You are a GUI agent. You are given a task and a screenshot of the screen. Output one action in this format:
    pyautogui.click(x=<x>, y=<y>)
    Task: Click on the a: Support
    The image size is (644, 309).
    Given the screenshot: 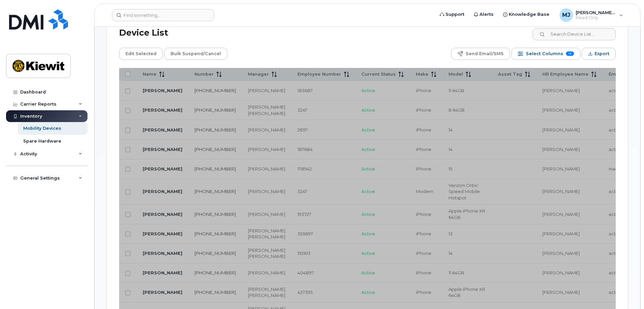 What is the action you would take?
    pyautogui.click(x=452, y=15)
    